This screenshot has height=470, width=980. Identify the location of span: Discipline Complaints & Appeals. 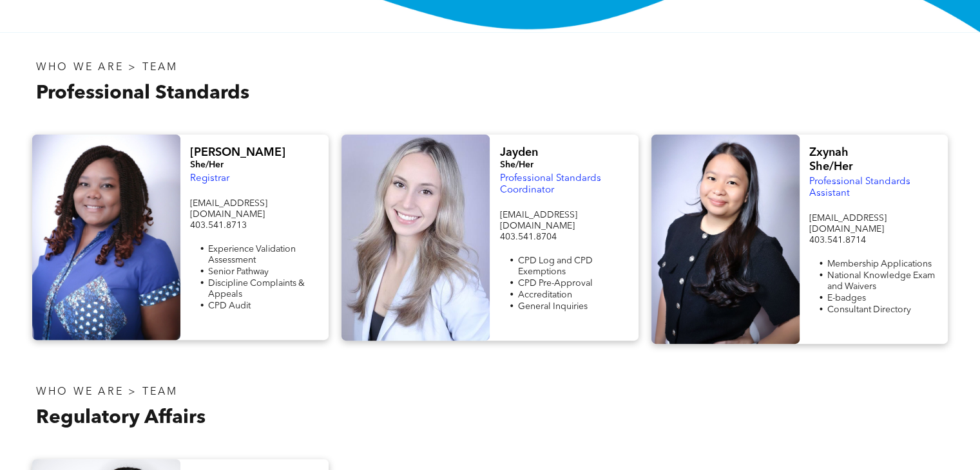
(256, 288).